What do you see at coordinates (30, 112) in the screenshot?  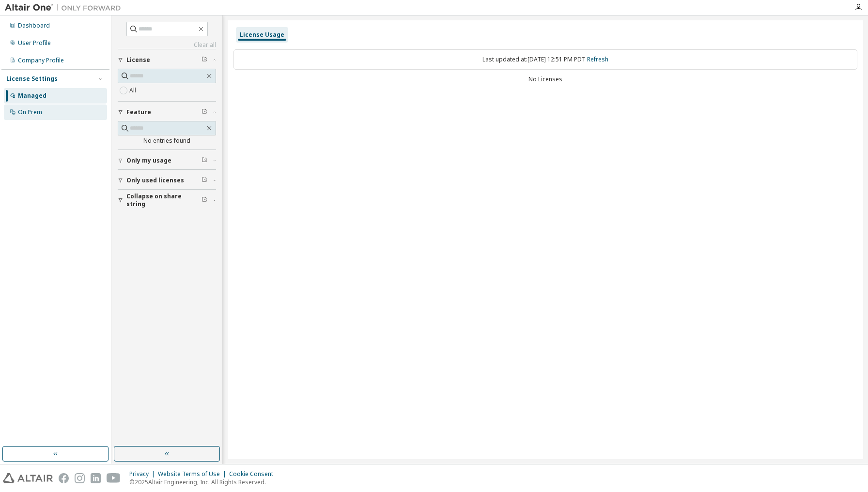 I see `div: On Prem` at bounding box center [30, 112].